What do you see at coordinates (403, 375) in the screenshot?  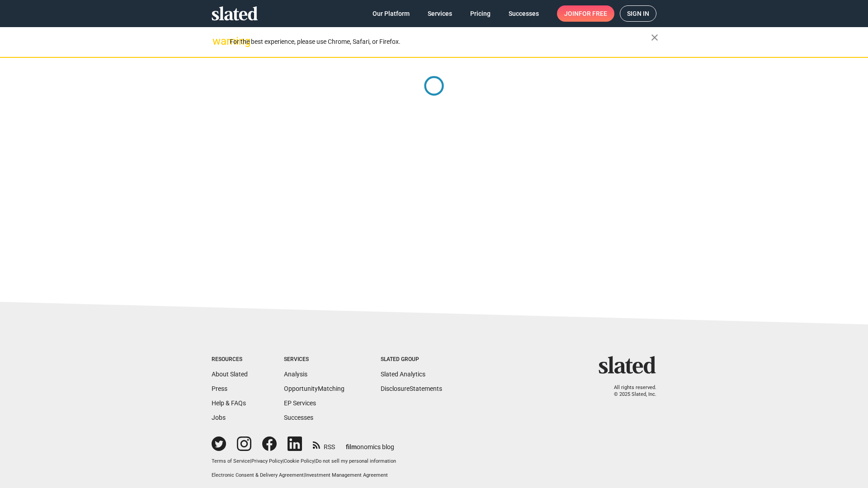 I see `a: Slated Analytics` at bounding box center [403, 375].